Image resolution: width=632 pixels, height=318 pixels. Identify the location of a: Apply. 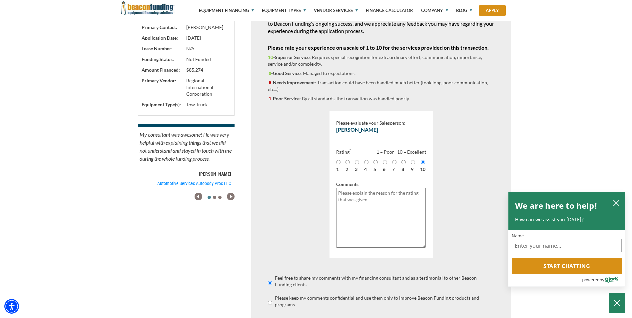
(492, 10).